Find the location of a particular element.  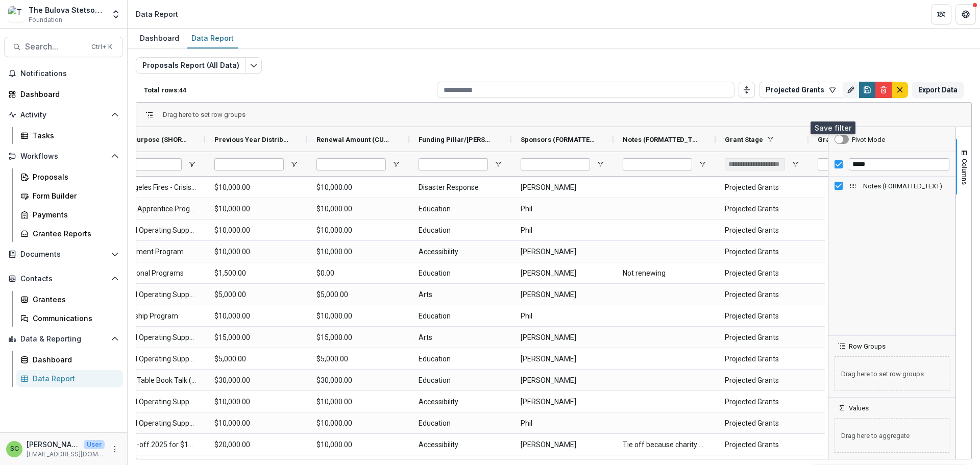

button: Open Workflows is located at coordinates (63, 156).